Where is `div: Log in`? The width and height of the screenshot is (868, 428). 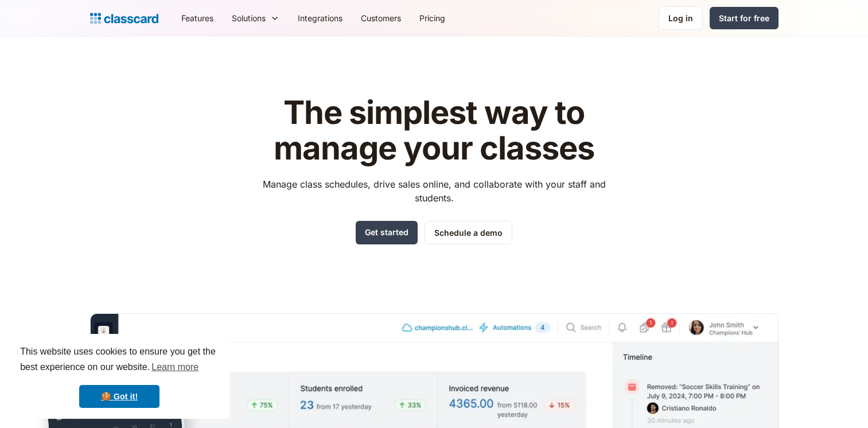 div: Log in is located at coordinates (680, 18).